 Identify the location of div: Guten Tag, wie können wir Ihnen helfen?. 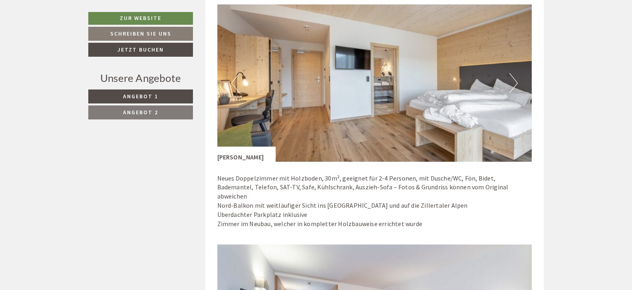
(68, 34).